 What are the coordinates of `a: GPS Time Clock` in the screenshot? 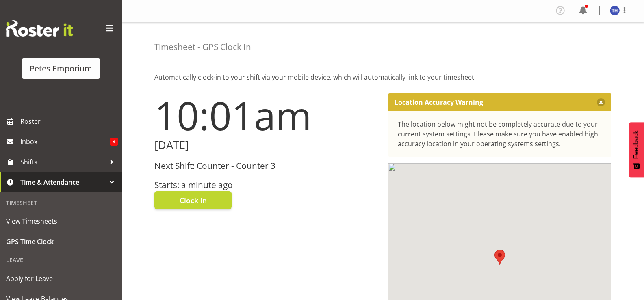 It's located at (61, 242).